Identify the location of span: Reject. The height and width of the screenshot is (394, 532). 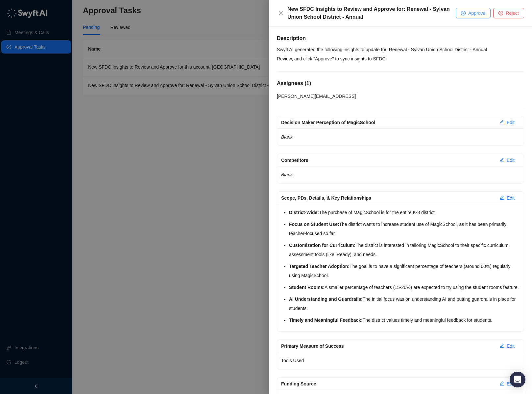
(512, 13).